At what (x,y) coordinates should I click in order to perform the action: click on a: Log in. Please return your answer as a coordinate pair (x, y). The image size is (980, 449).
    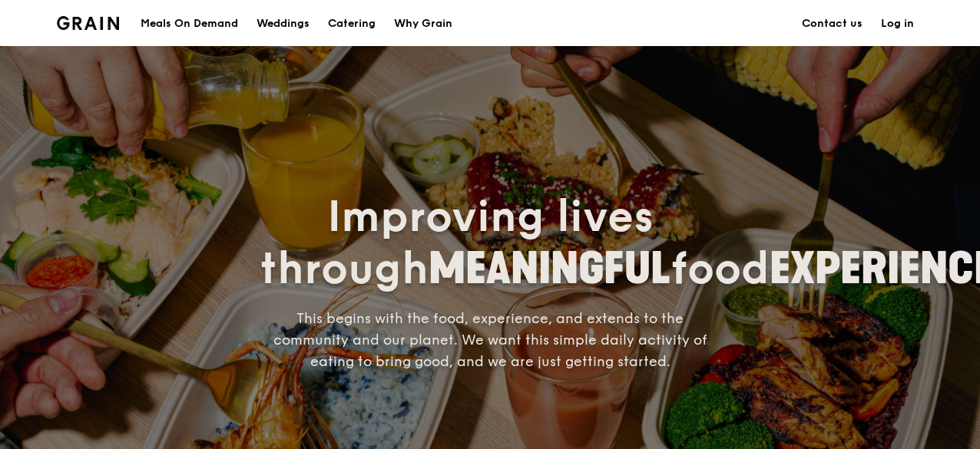
    Looking at the image, I should click on (897, 24).